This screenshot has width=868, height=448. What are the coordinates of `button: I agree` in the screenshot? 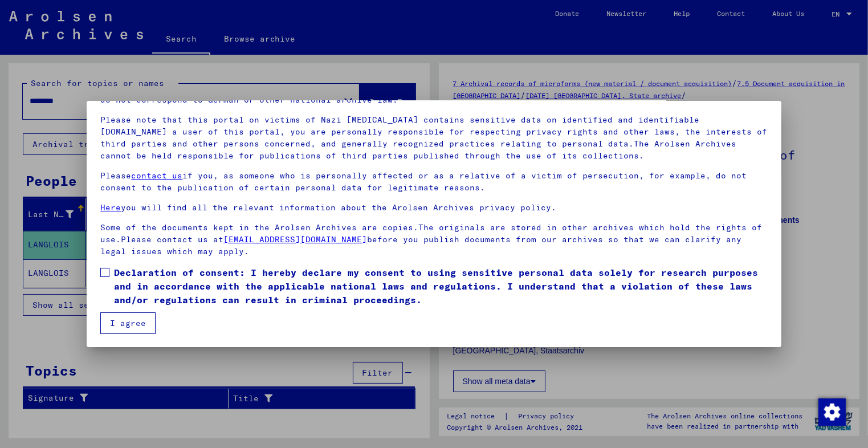 It's located at (128, 323).